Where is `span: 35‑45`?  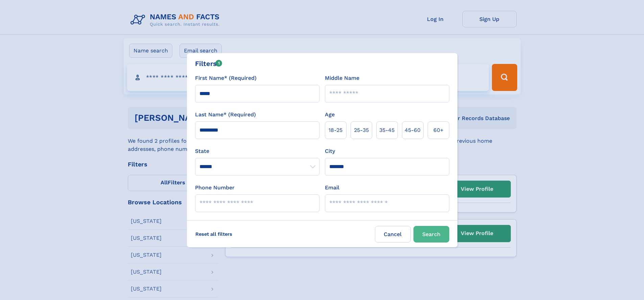 span: 35‑45 is located at coordinates (387, 130).